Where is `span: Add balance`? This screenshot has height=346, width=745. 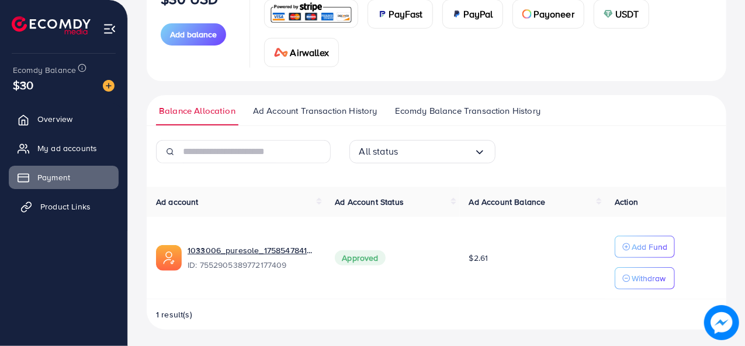 span: Add balance is located at coordinates (193, 34).